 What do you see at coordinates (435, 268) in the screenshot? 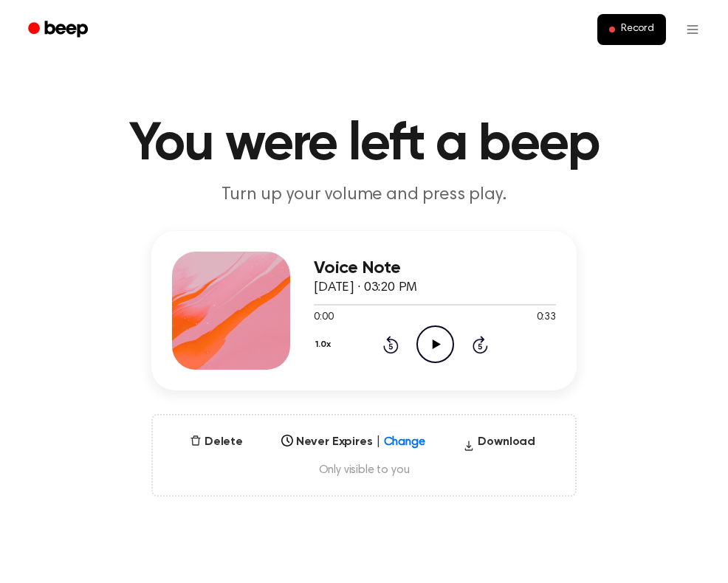
I see `h3: Voice Note` at bounding box center [435, 268].